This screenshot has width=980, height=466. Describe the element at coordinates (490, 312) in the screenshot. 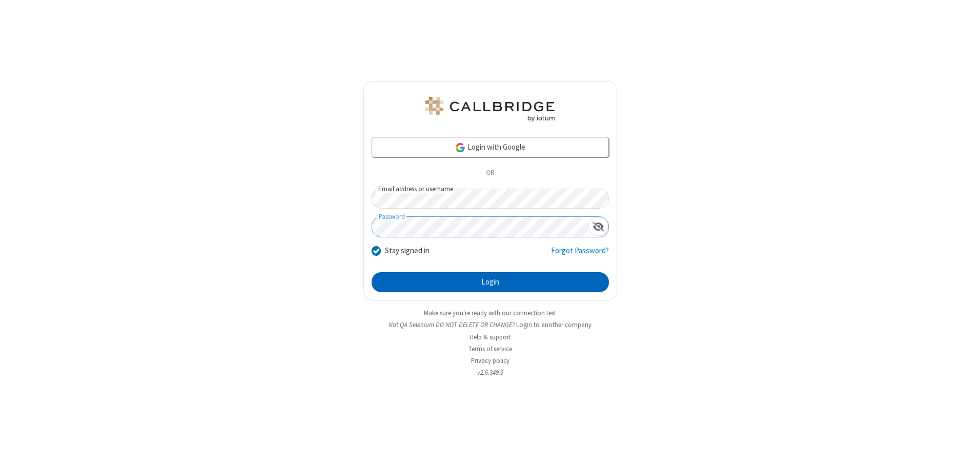

I see `a: Make sure you're ready with our connection test` at that location.